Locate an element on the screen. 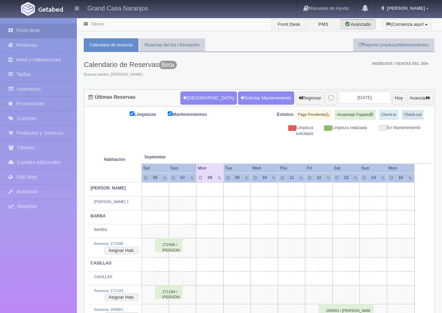 The height and width of the screenshot is (313, 442). input: Limpiezas is located at coordinates (132, 114).